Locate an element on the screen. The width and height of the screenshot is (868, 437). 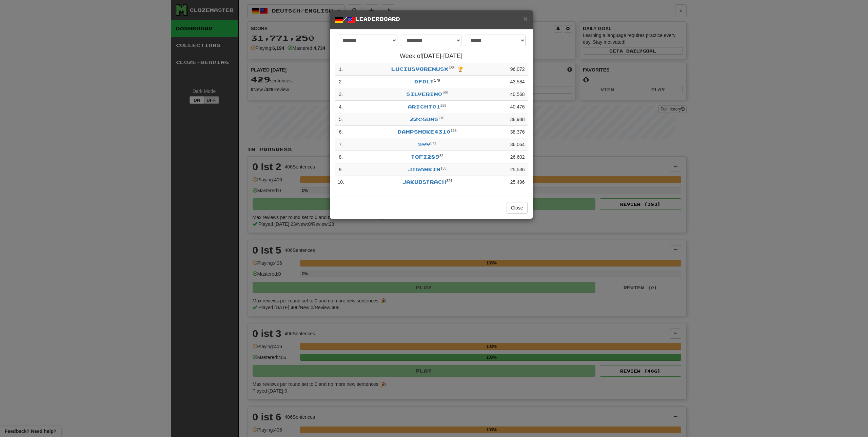
td: 36,064 is located at coordinates (517, 144).